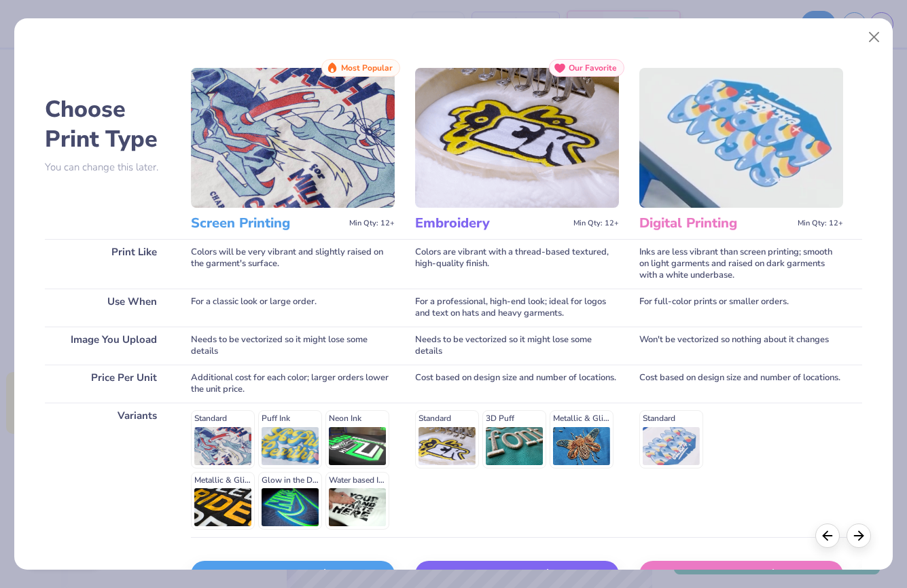  I want to click on div: Inks are less vibrant than screen printing; smooth on light garments and raised on dark garments ..., so click(741, 264).